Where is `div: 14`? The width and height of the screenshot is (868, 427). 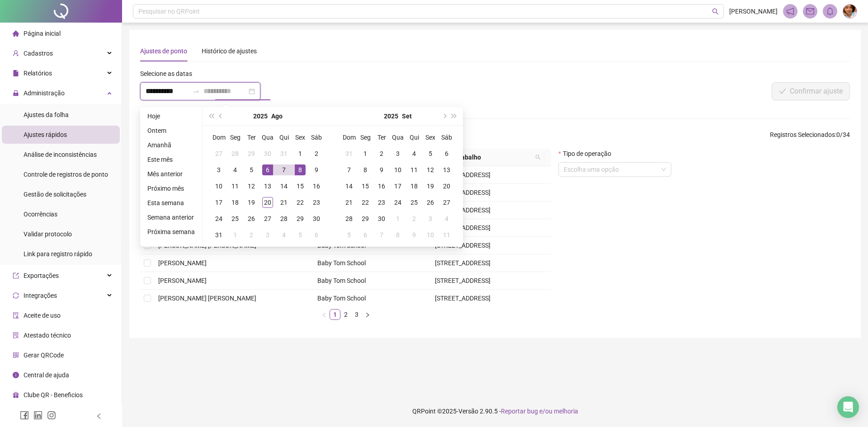
div: 14 is located at coordinates (284, 186).